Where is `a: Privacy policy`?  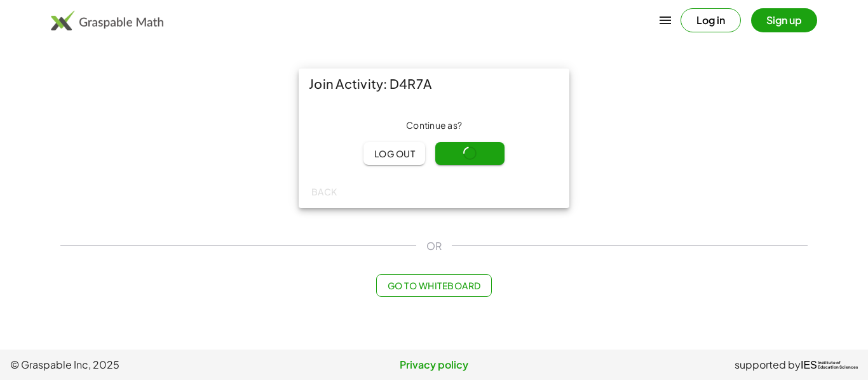
a: Privacy policy is located at coordinates (434, 365).